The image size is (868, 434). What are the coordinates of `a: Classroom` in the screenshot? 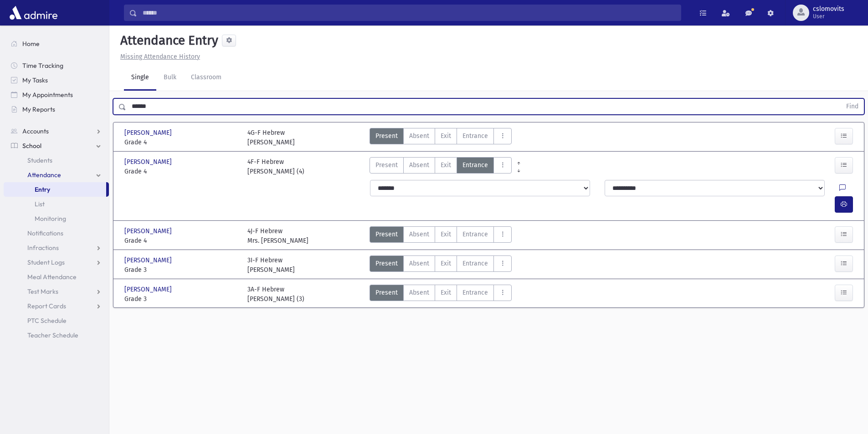 It's located at (206, 78).